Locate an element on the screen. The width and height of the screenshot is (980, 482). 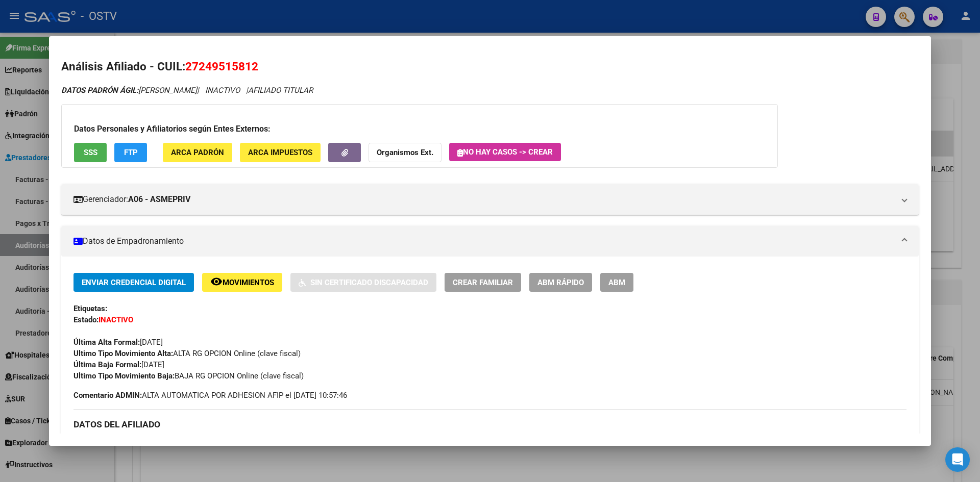
span: ABM is located at coordinates (617, 283).